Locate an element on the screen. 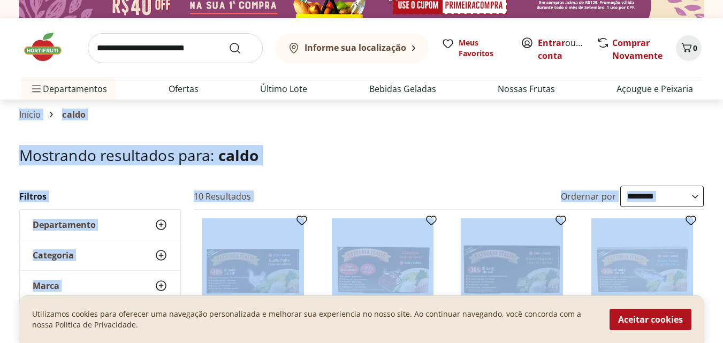 The height and width of the screenshot is (343, 723). span: 0 is located at coordinates (695, 48).